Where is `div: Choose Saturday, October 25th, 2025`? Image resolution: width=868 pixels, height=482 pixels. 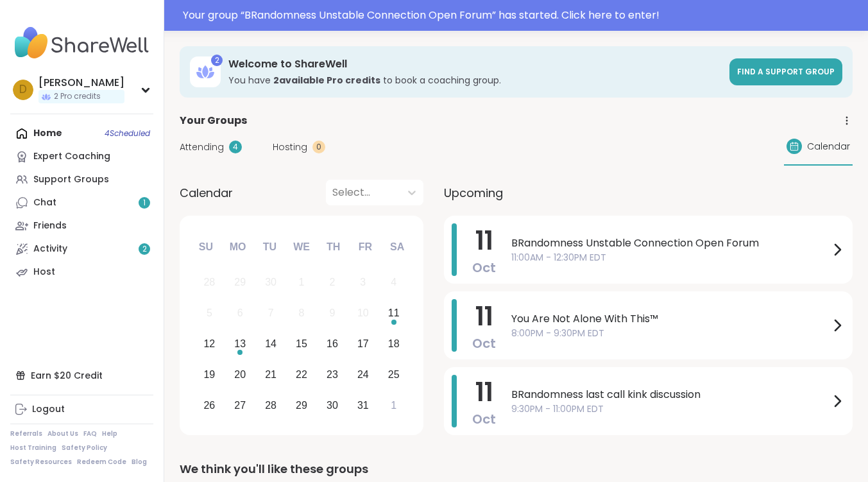 div: Choose Saturday, October 25th, 2025 is located at coordinates (394, 374).